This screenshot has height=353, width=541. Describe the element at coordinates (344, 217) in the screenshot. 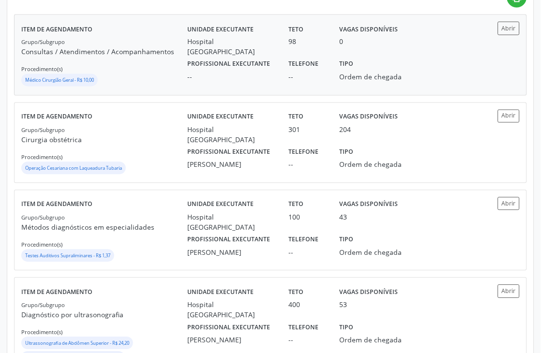

I see `div: 43` at that location.